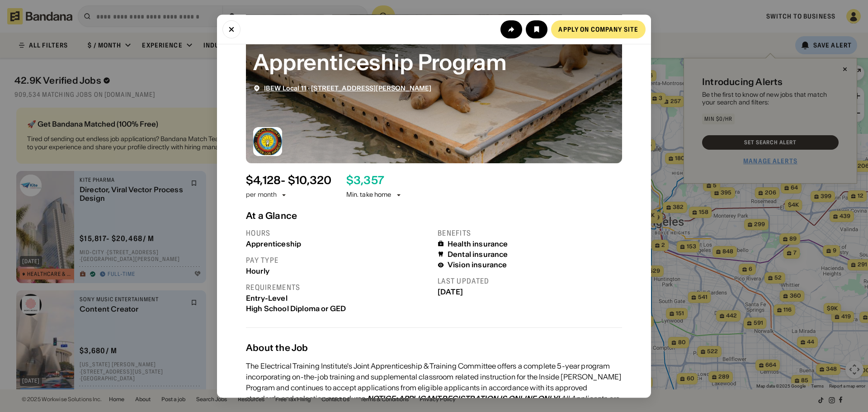 Image resolution: width=868 pixels, height=412 pixels. What do you see at coordinates (434, 47) in the screenshot?
I see `div: Inside Wireman - Apprenticeship Program` at bounding box center [434, 47].